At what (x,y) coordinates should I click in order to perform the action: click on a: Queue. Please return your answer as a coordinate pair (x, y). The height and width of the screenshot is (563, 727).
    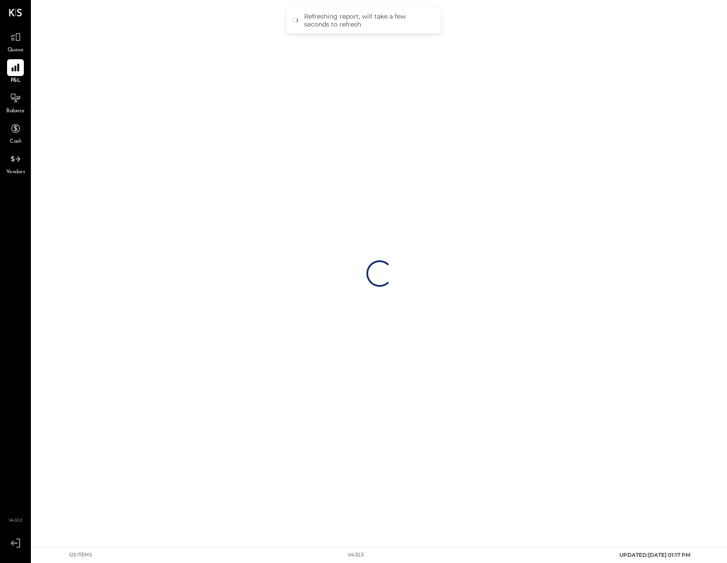
    Looking at the image, I should click on (15, 42).